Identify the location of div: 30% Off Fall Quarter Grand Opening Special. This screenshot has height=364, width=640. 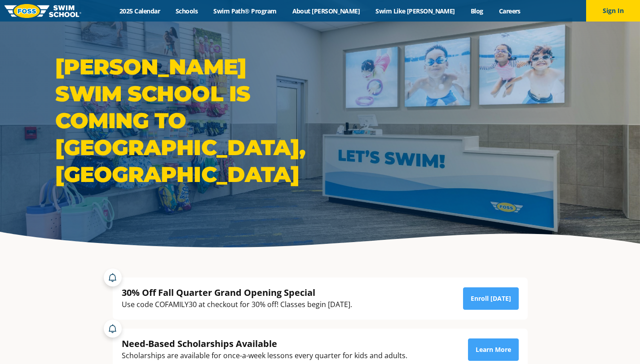
(236, 292).